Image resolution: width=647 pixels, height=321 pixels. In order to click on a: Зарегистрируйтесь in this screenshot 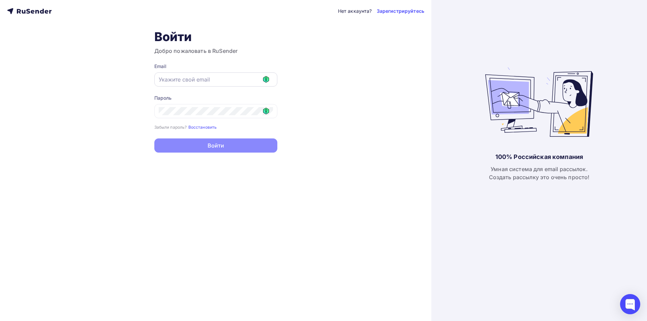, I will do `click(400, 11)`.